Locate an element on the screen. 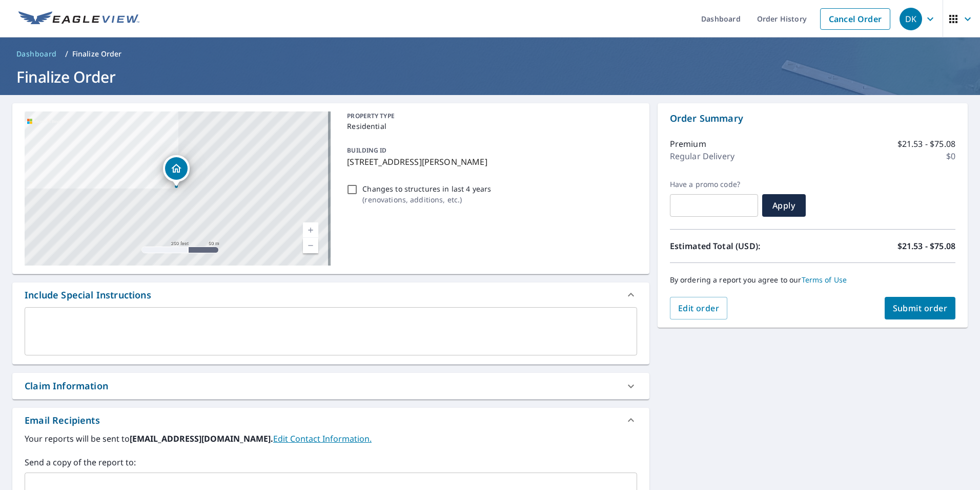 This screenshot has width=980, height=490. div: Dropped pin, building 1, Residential property, 382 W Munkres St Buffalo, WY 82834 is located at coordinates (177, 171).